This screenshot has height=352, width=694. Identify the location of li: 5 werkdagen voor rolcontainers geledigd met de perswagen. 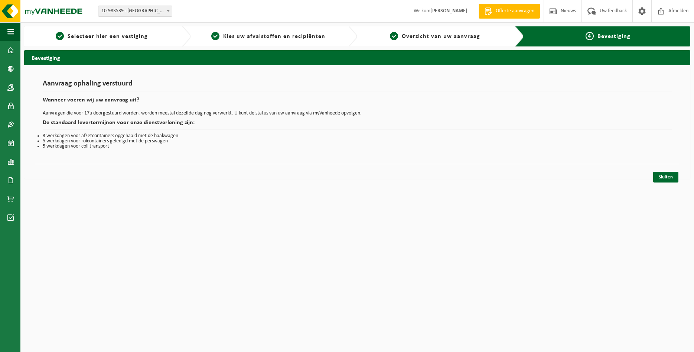
(357, 141).